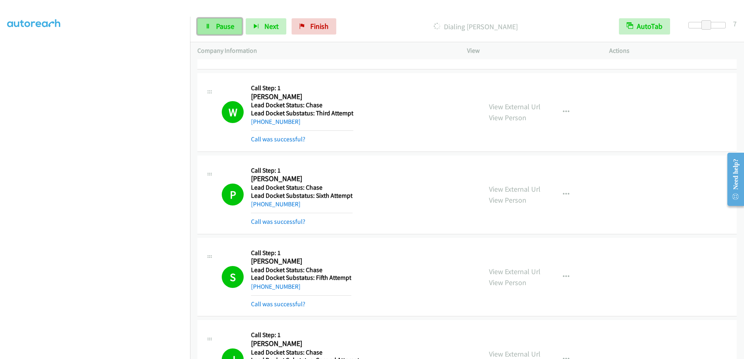  Describe the element at coordinates (233, 112) in the screenshot. I see `h1: W` at that location.